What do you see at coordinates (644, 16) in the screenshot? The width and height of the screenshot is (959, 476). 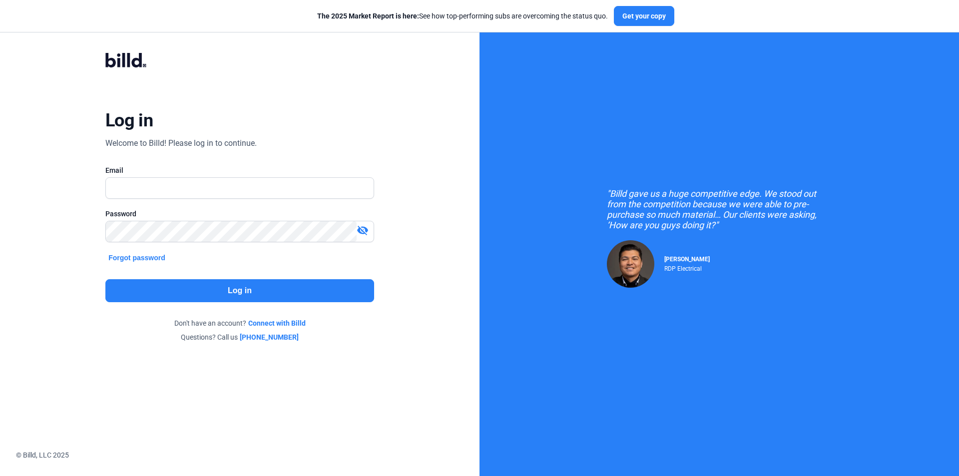 I see `button: Get your copy` at bounding box center [644, 16].